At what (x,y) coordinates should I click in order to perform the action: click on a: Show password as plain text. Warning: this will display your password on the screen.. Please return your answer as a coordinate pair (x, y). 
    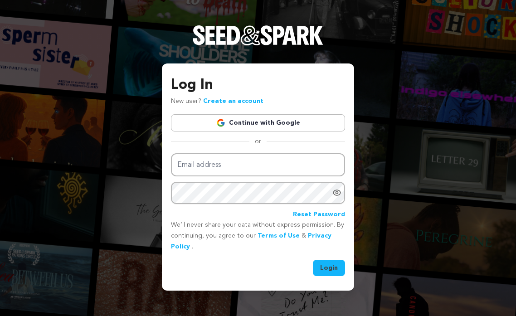
    Looking at the image, I should click on (337, 193).